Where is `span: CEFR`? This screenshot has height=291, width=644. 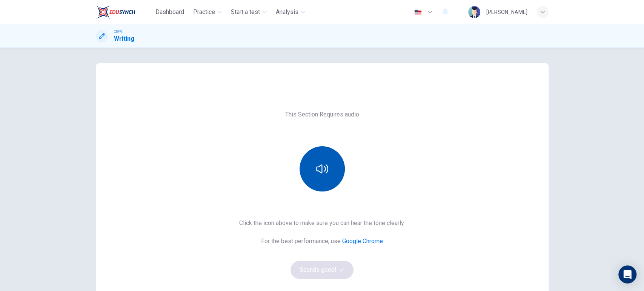 span: CEFR is located at coordinates (118, 31).